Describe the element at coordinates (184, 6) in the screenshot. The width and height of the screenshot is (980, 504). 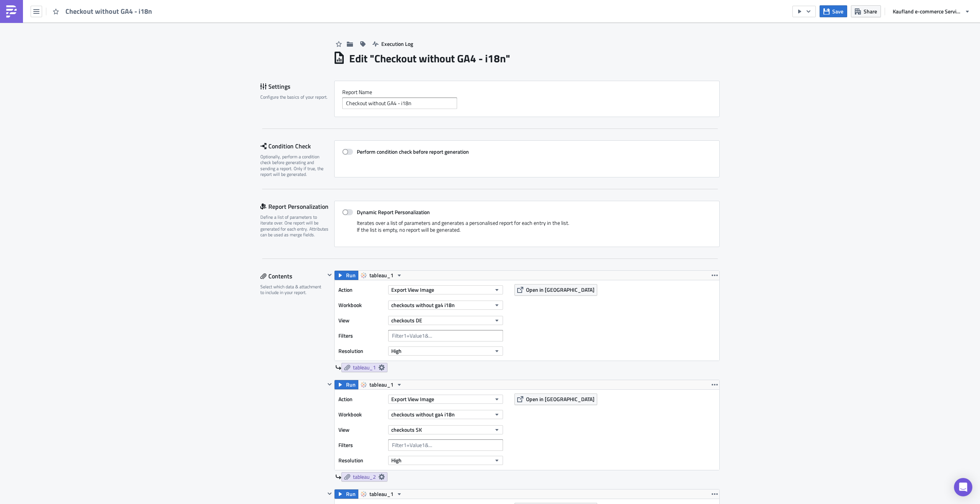
I see `p: Checkout without GA4 for DE and SK storefront` at that location.